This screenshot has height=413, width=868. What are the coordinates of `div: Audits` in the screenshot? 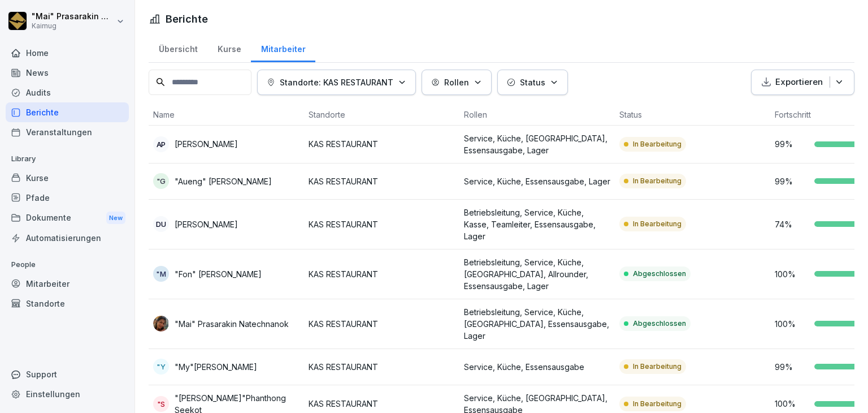 It's located at (67, 92).